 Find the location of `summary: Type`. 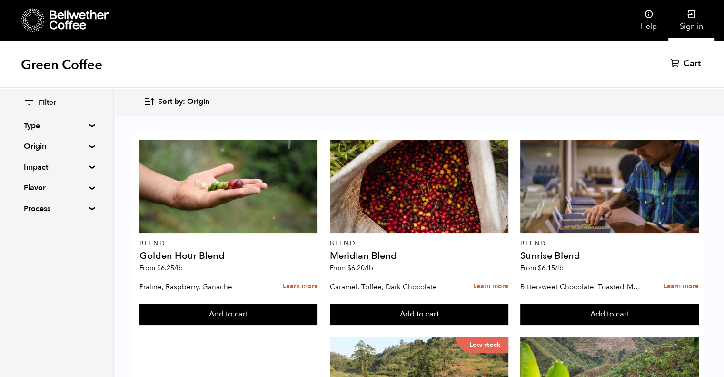

summary: Type is located at coordinates (57, 126).